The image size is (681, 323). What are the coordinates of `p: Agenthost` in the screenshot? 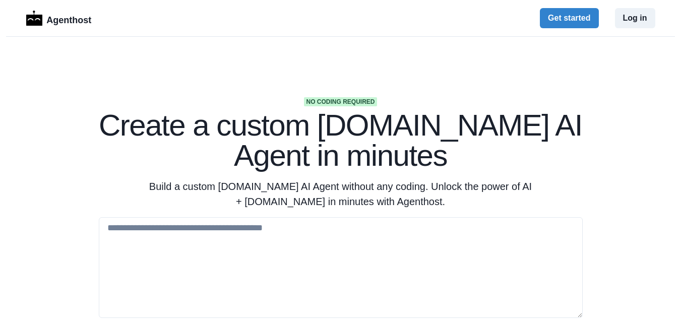 It's located at (69, 18).